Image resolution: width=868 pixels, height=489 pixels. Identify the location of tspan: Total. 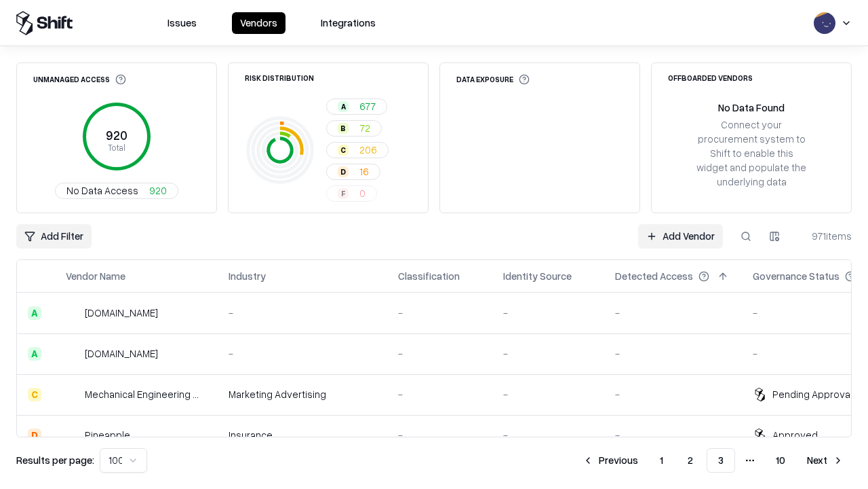
(117, 147).